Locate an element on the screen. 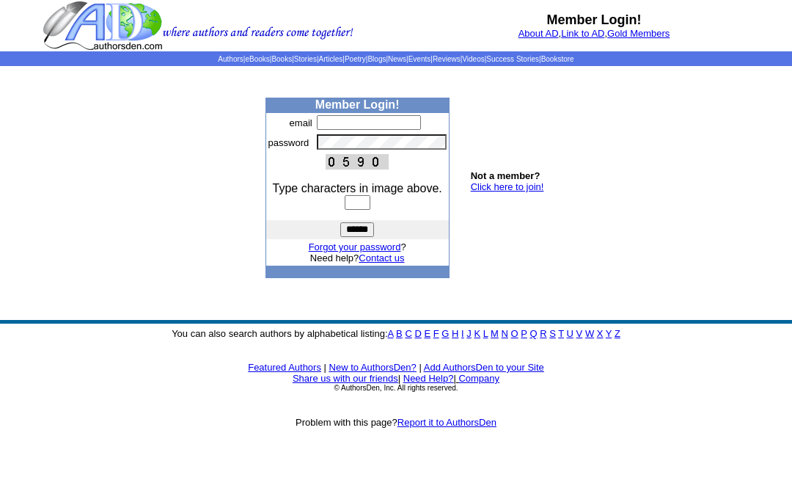  a: Books is located at coordinates (282, 59).